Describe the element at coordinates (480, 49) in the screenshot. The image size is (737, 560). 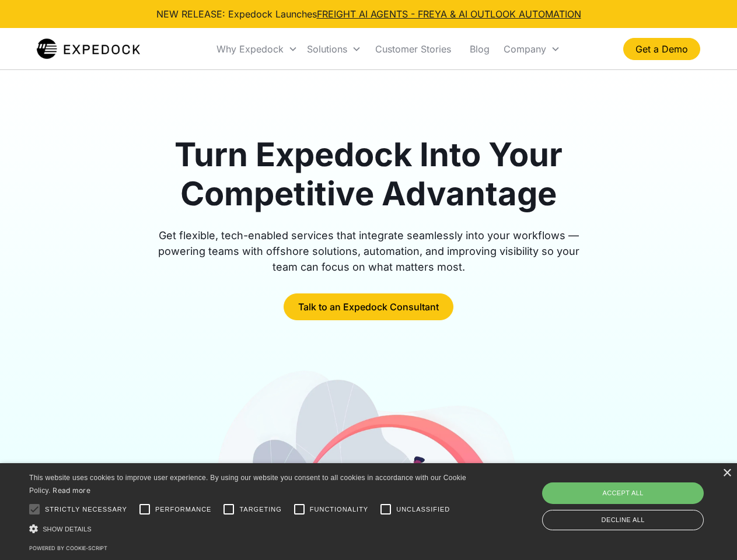
I see `a: Blog` at that location.